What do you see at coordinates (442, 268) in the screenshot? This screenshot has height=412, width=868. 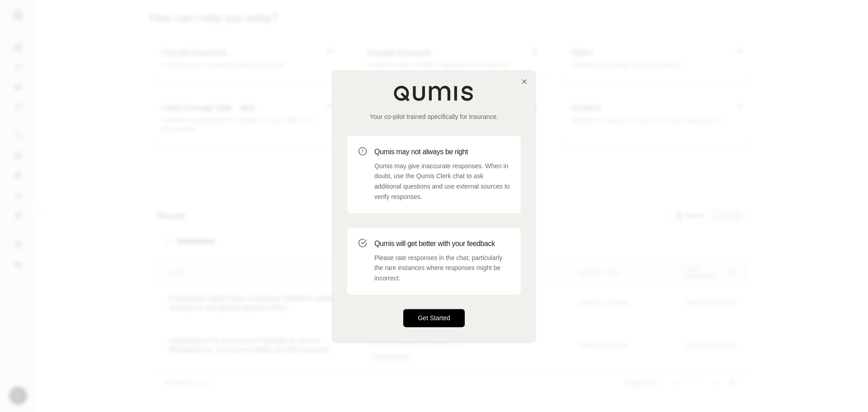 I see `p: Please rate responses in the chat, particularly the rare instances where responses might be incor...` at bounding box center [442, 268].